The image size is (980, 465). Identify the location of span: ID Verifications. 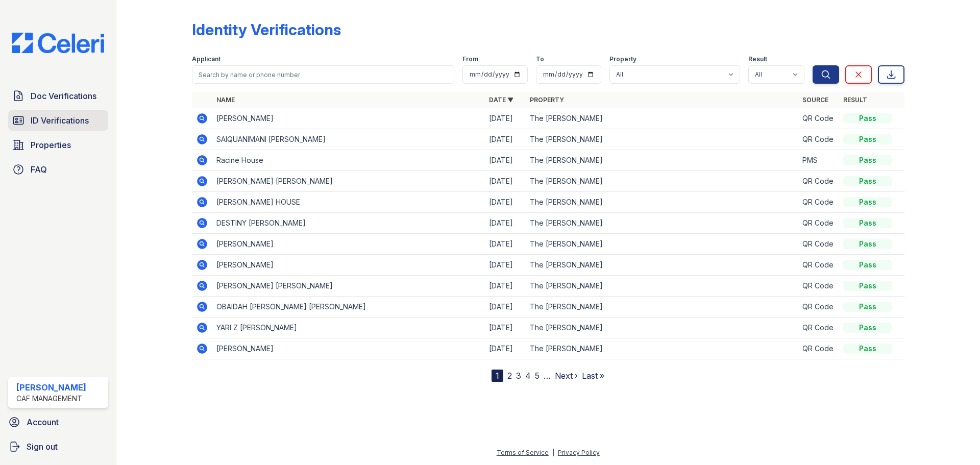
(60, 121).